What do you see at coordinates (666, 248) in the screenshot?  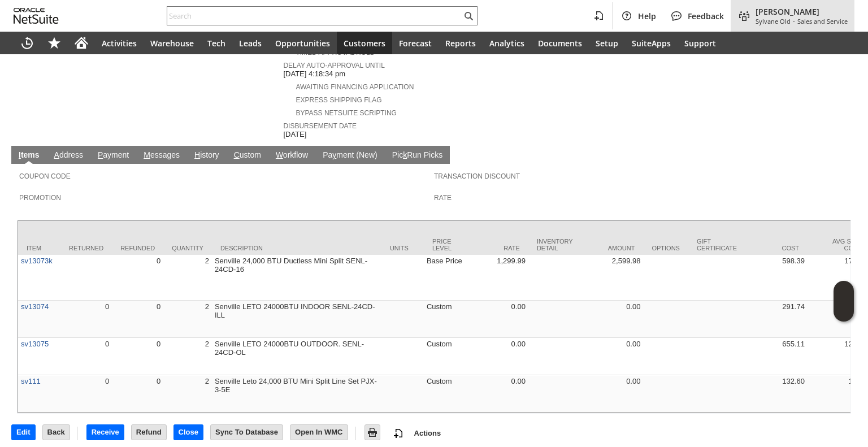 I see `div: Options` at bounding box center [666, 248].